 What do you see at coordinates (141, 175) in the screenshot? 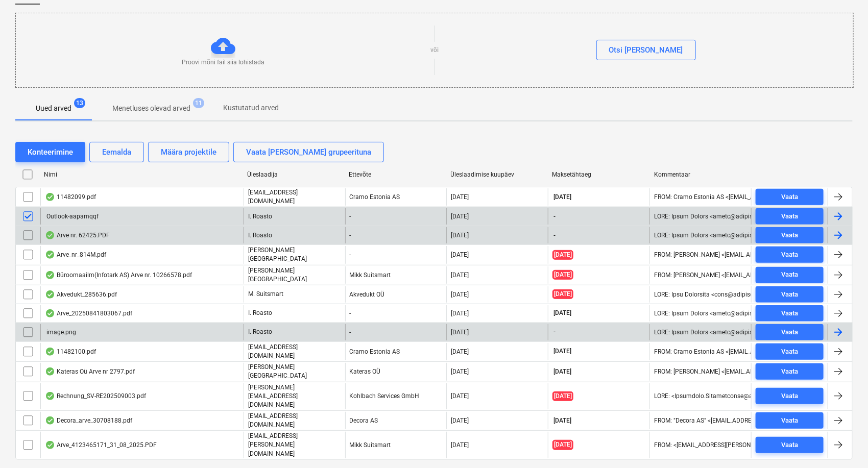
I see `div: Nimi` at bounding box center [141, 175].